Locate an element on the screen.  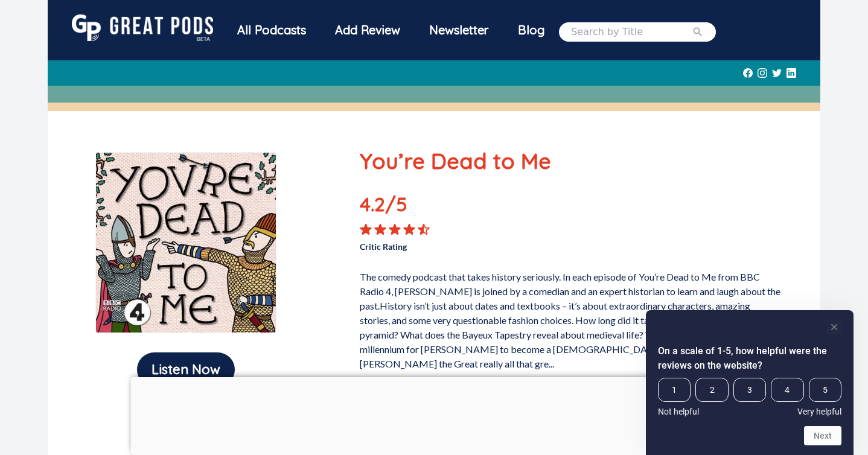
button: Hide survey is located at coordinates (834, 327).